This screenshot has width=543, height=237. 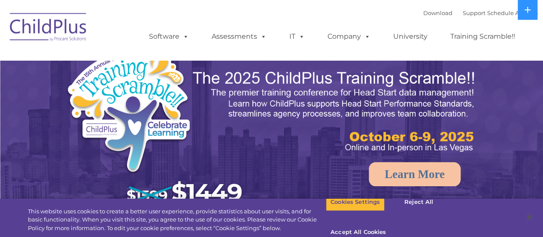 What do you see at coordinates (239, 36) in the screenshot?
I see `a: Assessments` at bounding box center [239, 36].